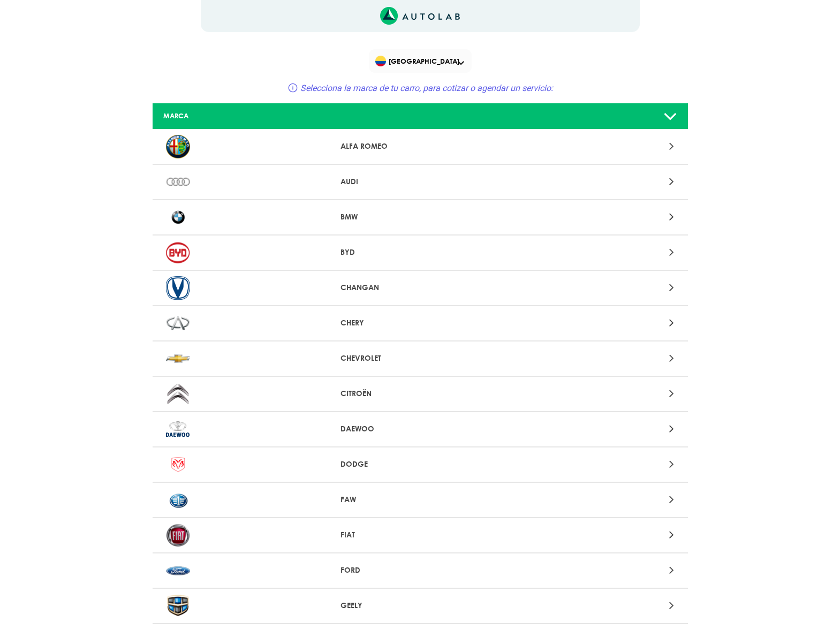  I want to click on p: FIAT, so click(420, 535).